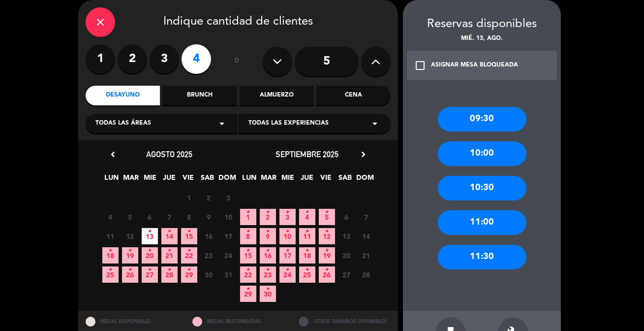 Image resolution: width=644 pixels, height=331 pixels. I want to click on span: MAR, so click(131, 180).